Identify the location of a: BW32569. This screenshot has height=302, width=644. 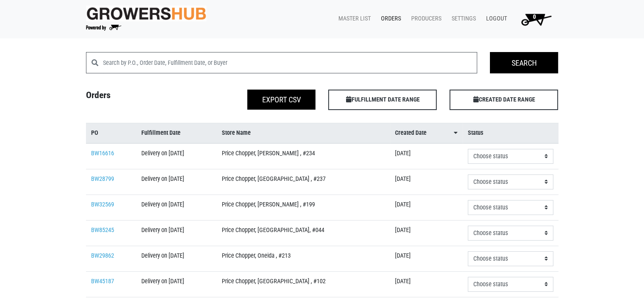
(103, 204).